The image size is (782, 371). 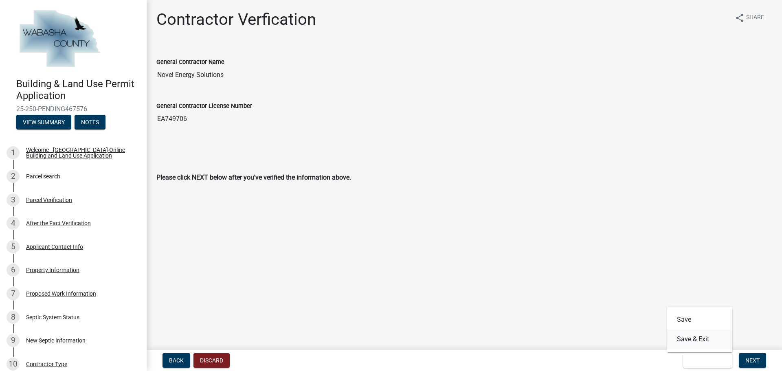 I want to click on div: Proposed Work Information, so click(x=61, y=294).